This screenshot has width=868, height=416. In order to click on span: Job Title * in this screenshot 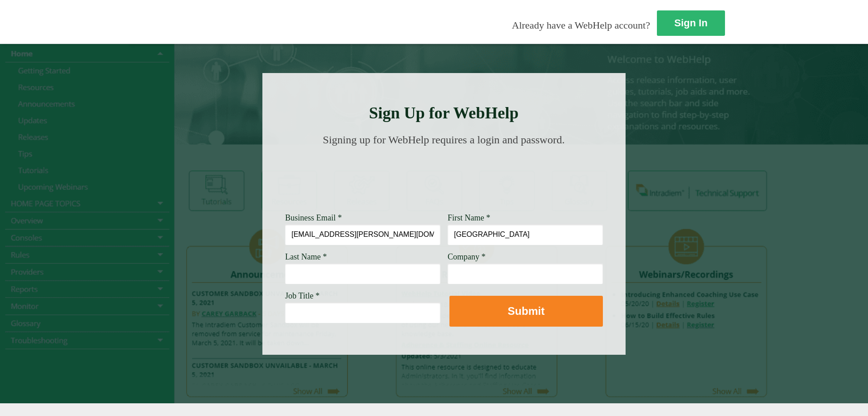, I will do `click(302, 296)`.